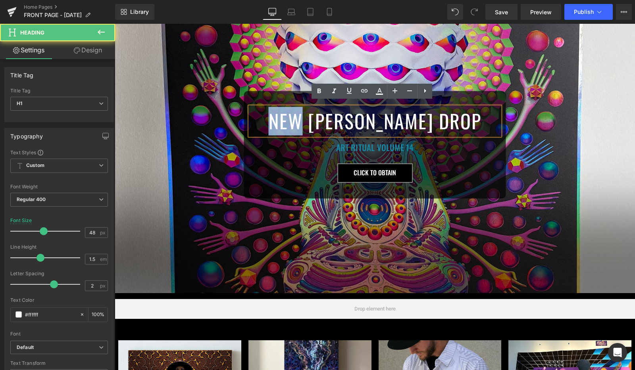 The width and height of the screenshot is (635, 370). I want to click on div: Text Color, so click(59, 301).